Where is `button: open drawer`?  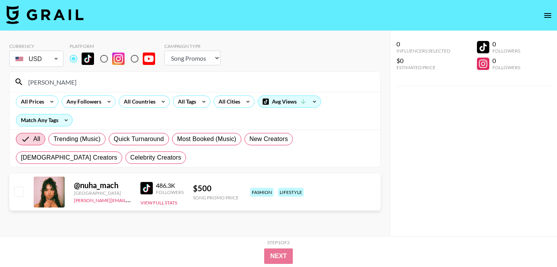
button: open drawer is located at coordinates (548, 15).